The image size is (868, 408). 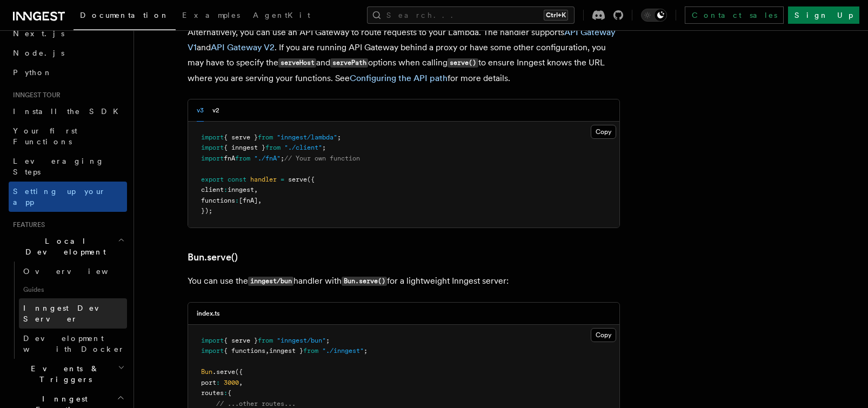 What do you see at coordinates (32, 73) in the screenshot?
I see `span: Python` at bounding box center [32, 73].